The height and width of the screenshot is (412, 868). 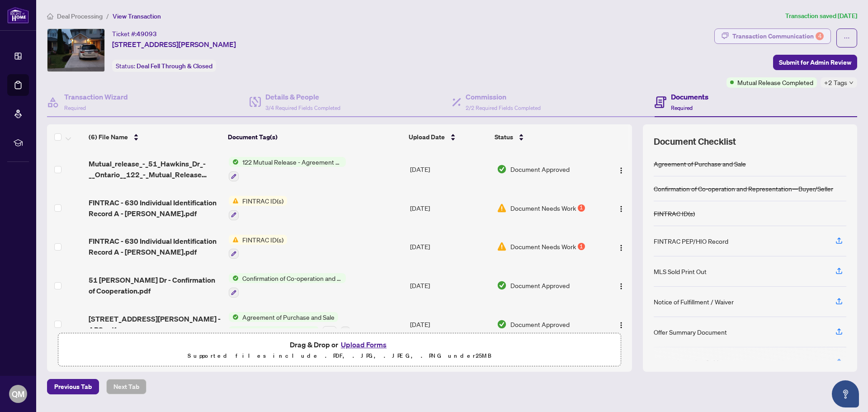 What do you see at coordinates (339, 350) in the screenshot?
I see `span: Drag & Drop orUpload FormsSupported files include .PDF, .JPG, .JPEG, .PNG under25MB` at bounding box center [339, 350].